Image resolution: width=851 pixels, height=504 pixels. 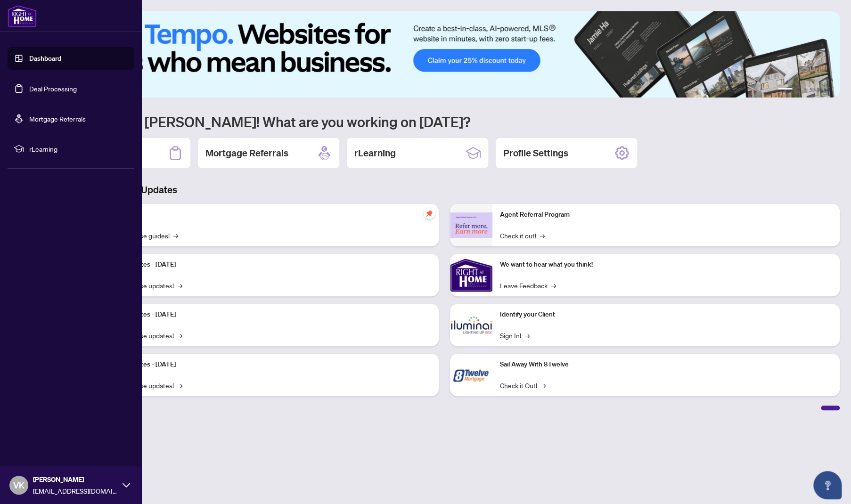 What do you see at coordinates (813, 90) in the screenshot?
I see `button: 4` at bounding box center [813, 90].